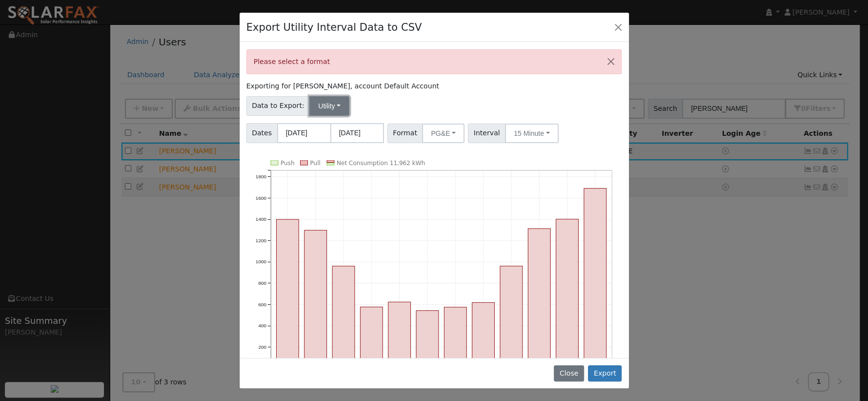 The width and height of the screenshot is (868, 401). I want to click on text: 800, so click(262, 283).